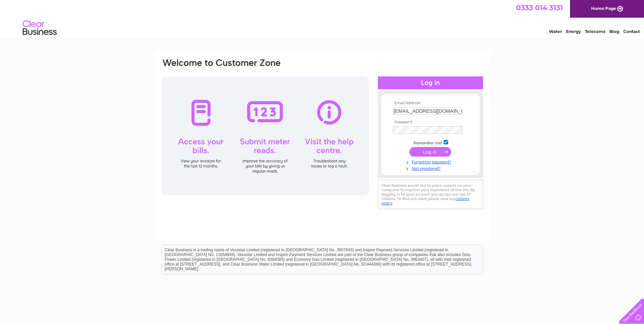  Describe the element at coordinates (430, 103) in the screenshot. I see `th: Email Address:` at that location.